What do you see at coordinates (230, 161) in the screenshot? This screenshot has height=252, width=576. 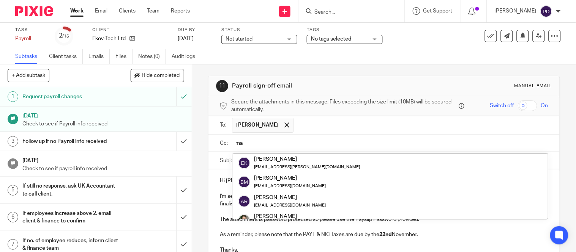 I see `label: Subject:` at bounding box center [230, 161].